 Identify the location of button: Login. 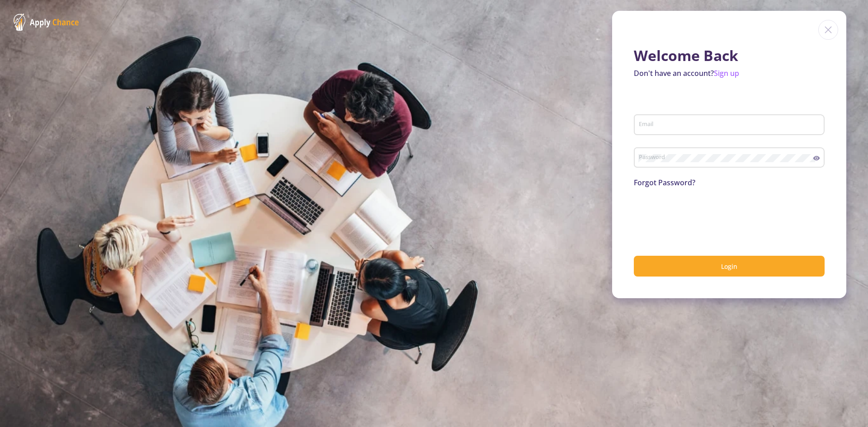
(729, 266).